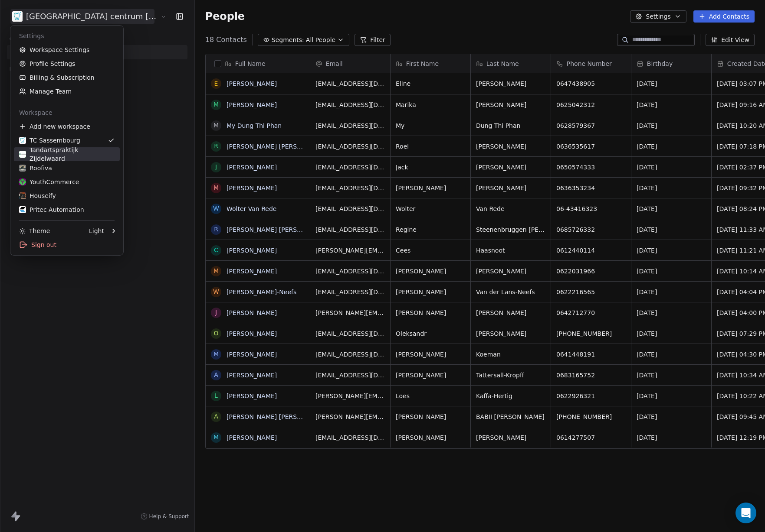 Image resolution: width=765 pixels, height=532 pixels. I want to click on div: Houseify, so click(37, 196).